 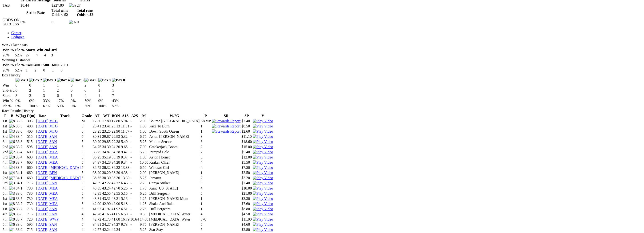 What do you see at coordinates (87, 116) in the screenshot?
I see `th: Grade` at bounding box center [87, 116].